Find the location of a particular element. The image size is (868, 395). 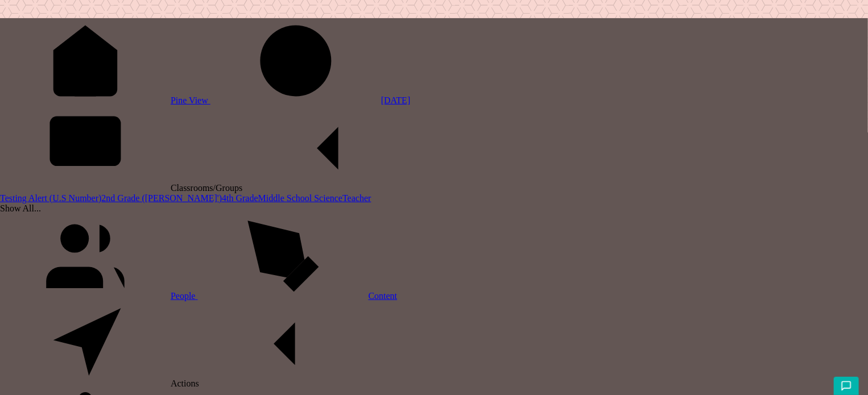

span: People is located at coordinates (185, 296).